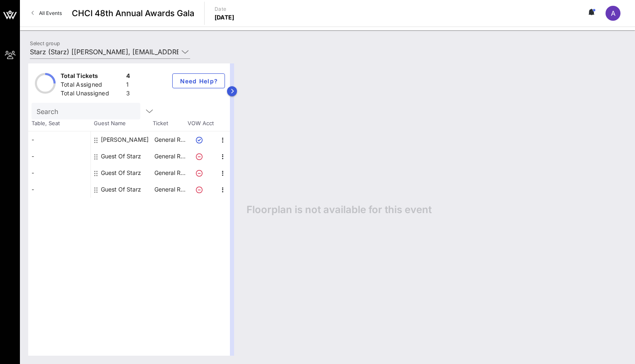 The image size is (635, 364). What do you see at coordinates (92, 77) in the screenshot?
I see `div: Total Tickets` at bounding box center [92, 77].